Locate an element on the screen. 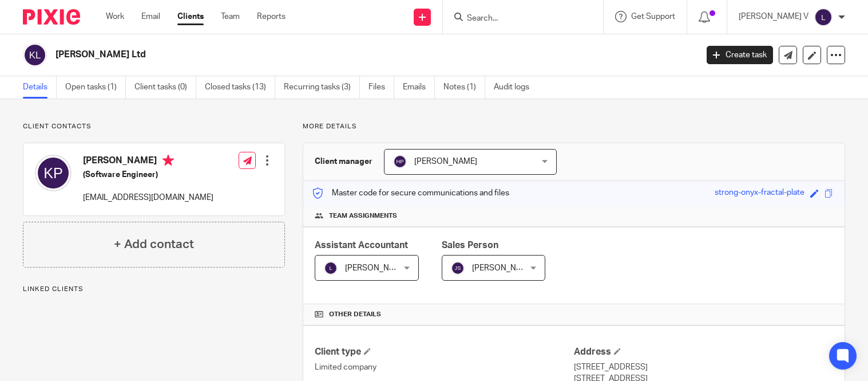  a: Work is located at coordinates (115, 17).